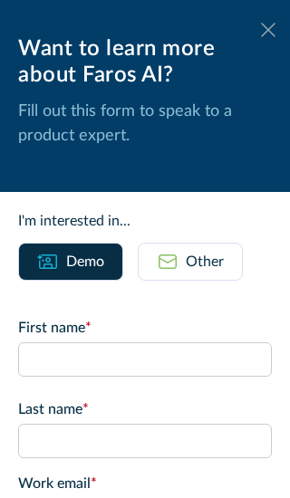 Image resolution: width=290 pixels, height=498 pixels. Describe the element at coordinates (145, 62) in the screenshot. I see `div: Want to learn more about Faros AI?` at that location.